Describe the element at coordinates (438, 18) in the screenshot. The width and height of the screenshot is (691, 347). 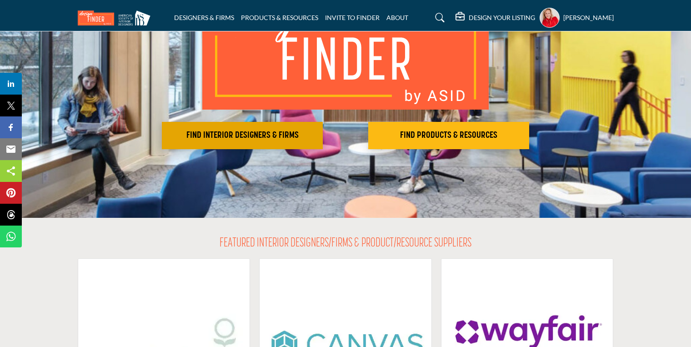
I see `a: Search` at that location.